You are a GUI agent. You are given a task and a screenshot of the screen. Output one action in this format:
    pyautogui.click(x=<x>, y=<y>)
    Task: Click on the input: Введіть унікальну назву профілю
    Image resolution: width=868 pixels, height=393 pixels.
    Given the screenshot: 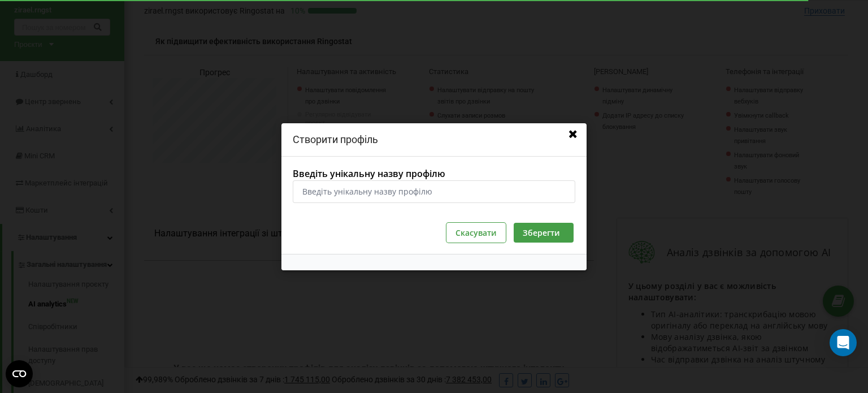 What is the action you would take?
    pyautogui.click(x=434, y=191)
    